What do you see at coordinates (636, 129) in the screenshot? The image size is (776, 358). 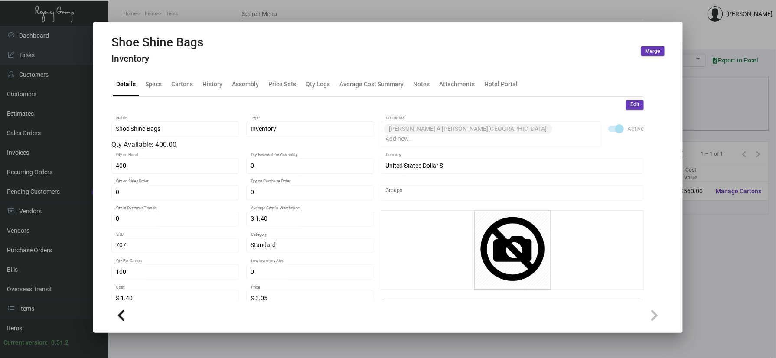 I see `span: Active` at bounding box center [636, 129].